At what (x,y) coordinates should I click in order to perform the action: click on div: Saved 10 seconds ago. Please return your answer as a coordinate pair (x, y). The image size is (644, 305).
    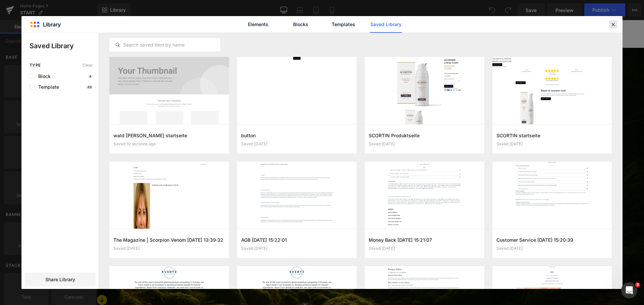
    Looking at the image, I should click on (169, 144).